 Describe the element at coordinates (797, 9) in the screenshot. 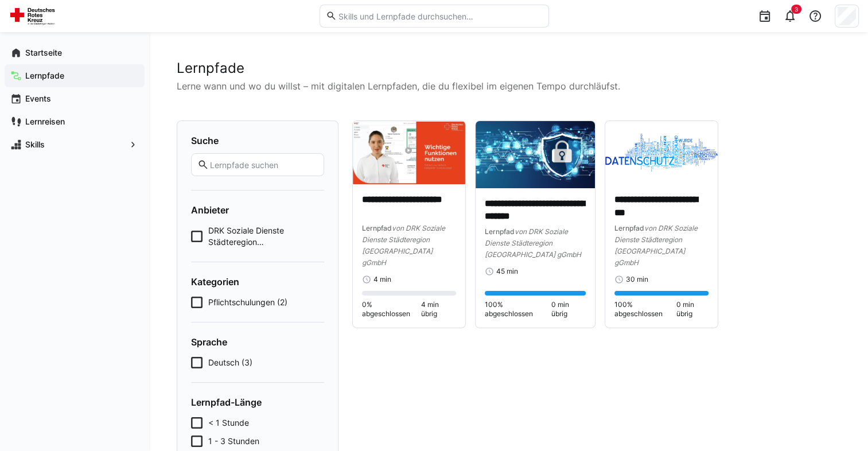

I see `span: 3` at that location.